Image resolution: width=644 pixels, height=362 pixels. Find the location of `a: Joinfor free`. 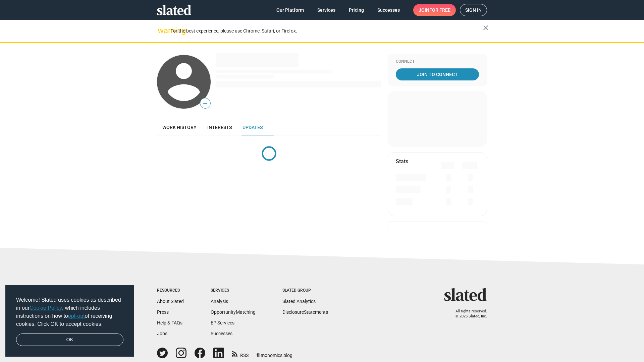

a: Joinfor free is located at coordinates (434, 10).